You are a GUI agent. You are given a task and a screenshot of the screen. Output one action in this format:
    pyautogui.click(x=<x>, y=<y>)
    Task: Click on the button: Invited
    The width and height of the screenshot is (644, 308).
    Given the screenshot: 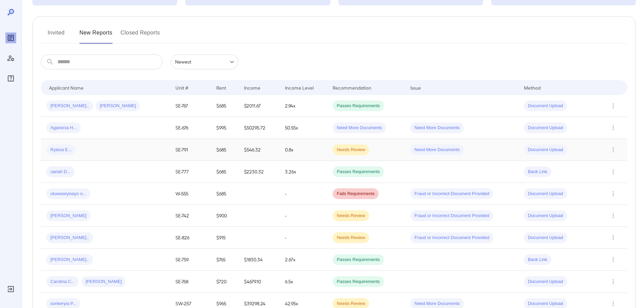 What is the action you would take?
    pyautogui.click(x=56, y=35)
    